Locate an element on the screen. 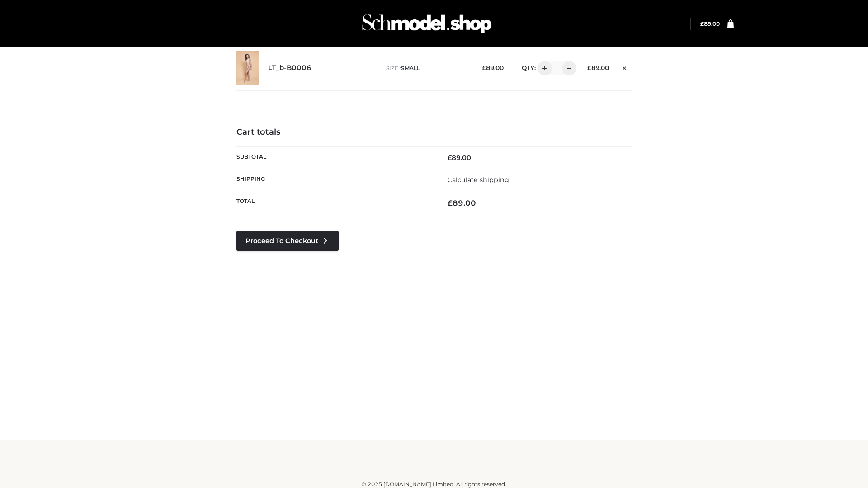  a: Calculate shipping is located at coordinates (479, 180).